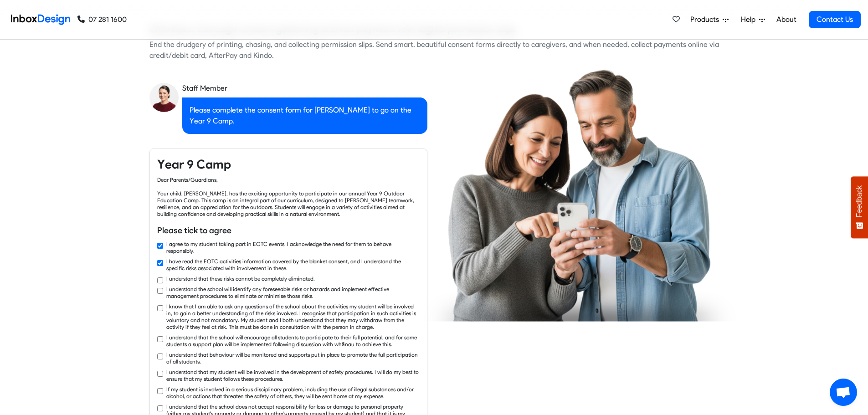  I want to click on span: Feedback, so click(859, 201).